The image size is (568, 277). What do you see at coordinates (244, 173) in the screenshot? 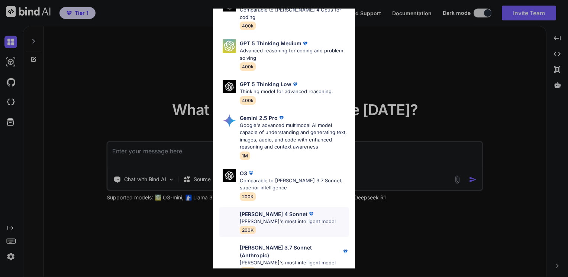
I see `p: O3` at bounding box center [244, 173].